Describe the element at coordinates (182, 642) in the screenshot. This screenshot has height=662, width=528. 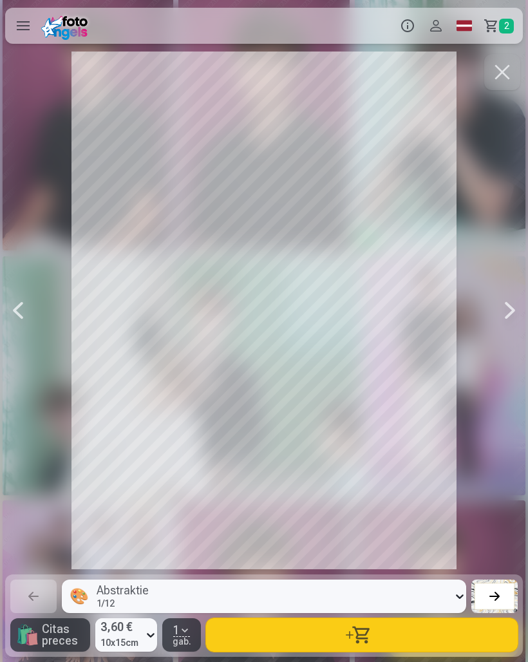
I see `span: gab.` at that location.